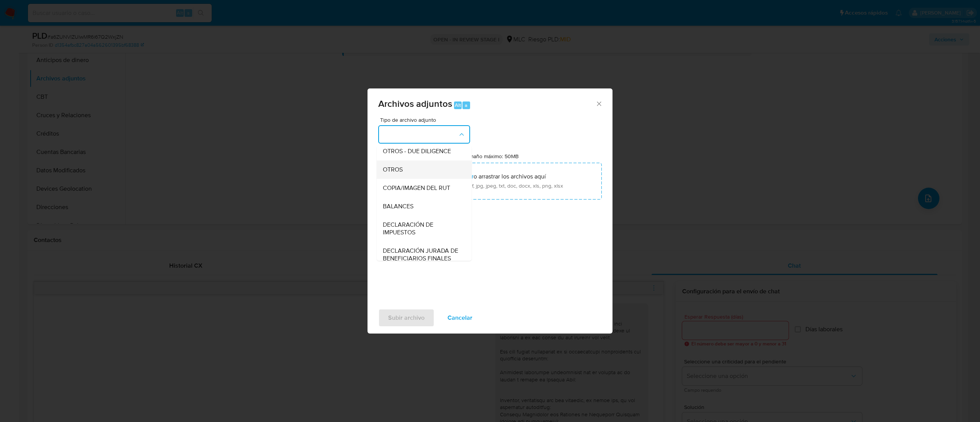 This screenshot has width=980, height=422. Describe the element at coordinates (458, 105) in the screenshot. I see `span: Alt` at that location.